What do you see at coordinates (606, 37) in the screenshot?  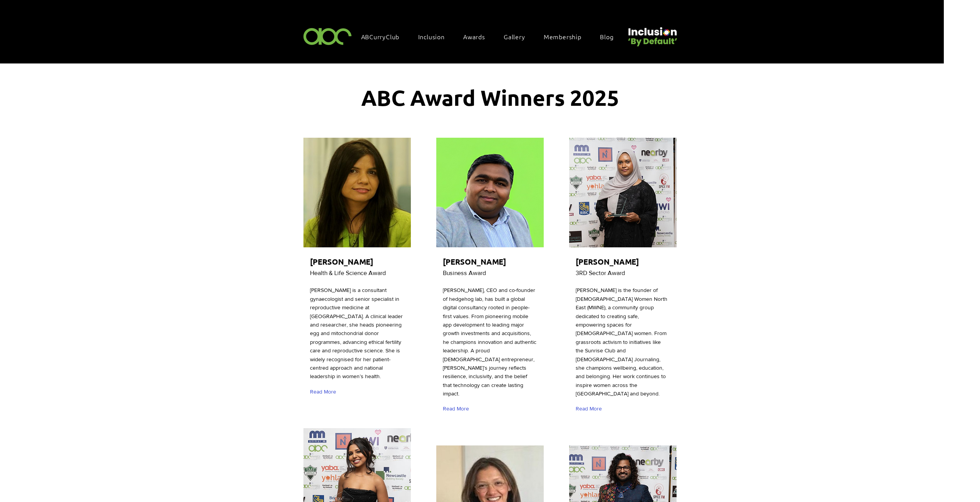 I see `span: Blog` at bounding box center [606, 37].